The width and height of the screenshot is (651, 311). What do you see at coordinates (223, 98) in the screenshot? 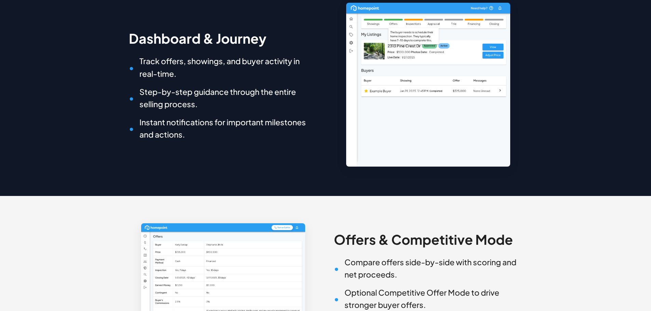
I see `h6: Step-by-step guidance through the entire selling process.` at bounding box center [223, 98].